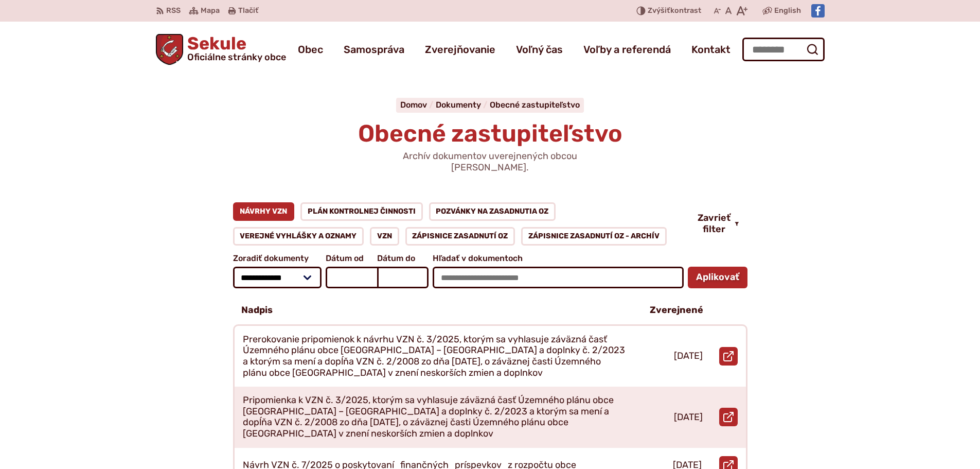 This screenshot has height=469, width=980. Describe the element at coordinates (594, 236) in the screenshot. I see `a: Zápisnice zasadnutí OZ - ARCHÍV` at that location.